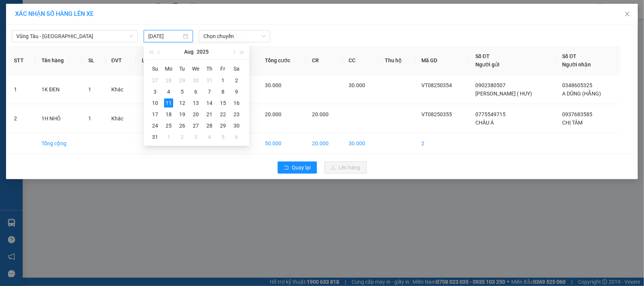 The width and height of the screenshot is (644, 286). I want to click on span: 0348605325, so click(578, 85).